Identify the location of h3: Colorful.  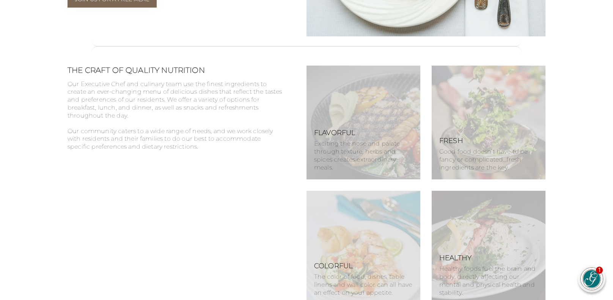
(364, 268).